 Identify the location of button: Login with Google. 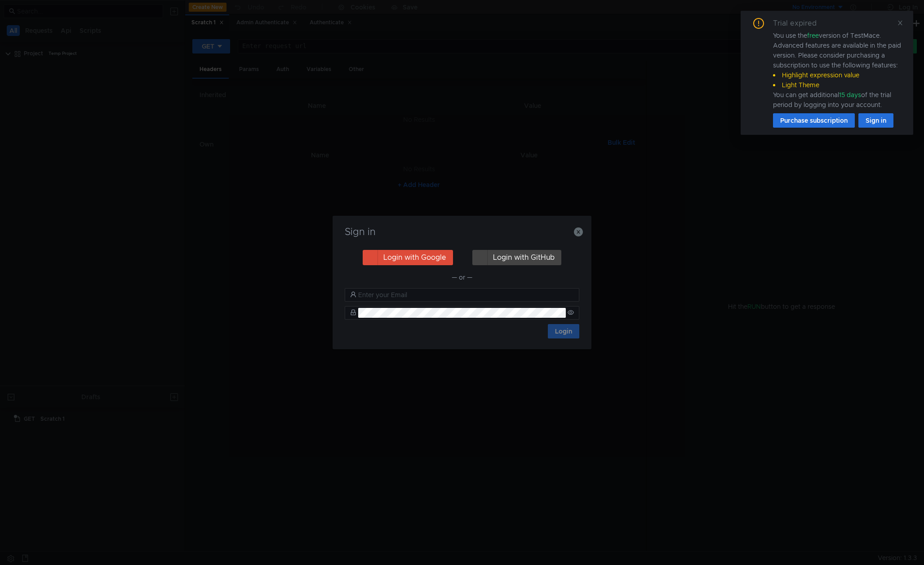
(407, 258).